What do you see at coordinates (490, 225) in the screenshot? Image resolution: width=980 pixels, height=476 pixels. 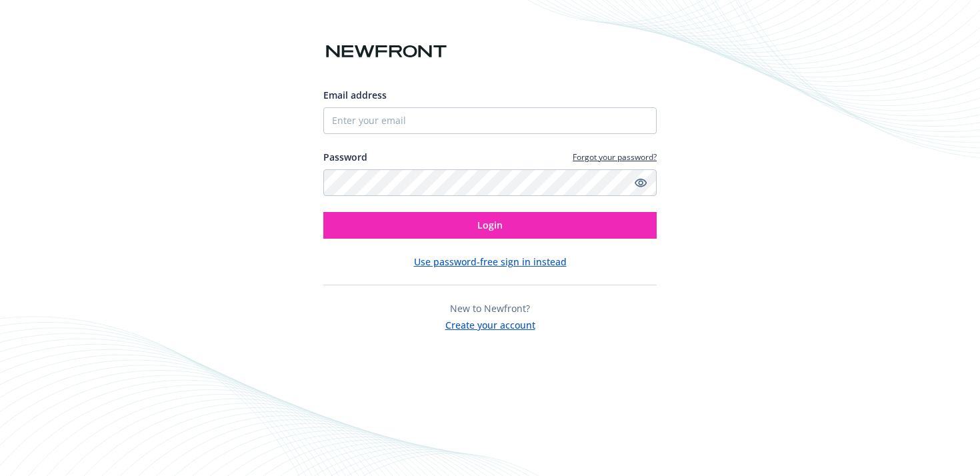 I see `span: Login` at bounding box center [490, 225].